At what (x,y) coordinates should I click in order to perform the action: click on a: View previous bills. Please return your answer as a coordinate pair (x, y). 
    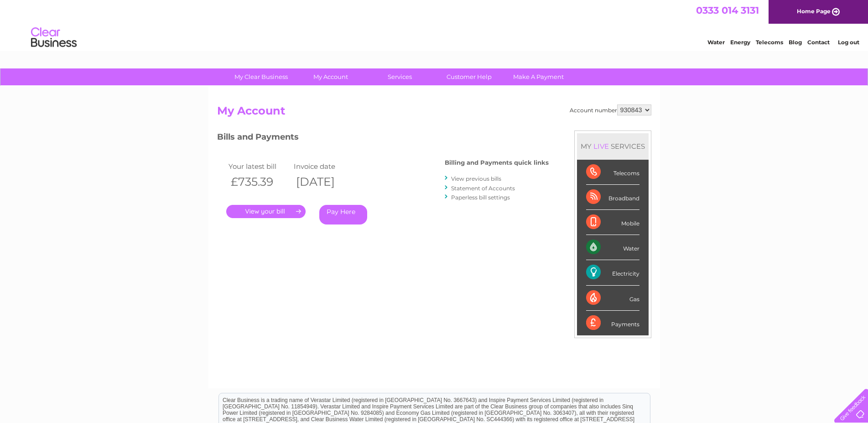
    Looking at the image, I should click on (476, 178).